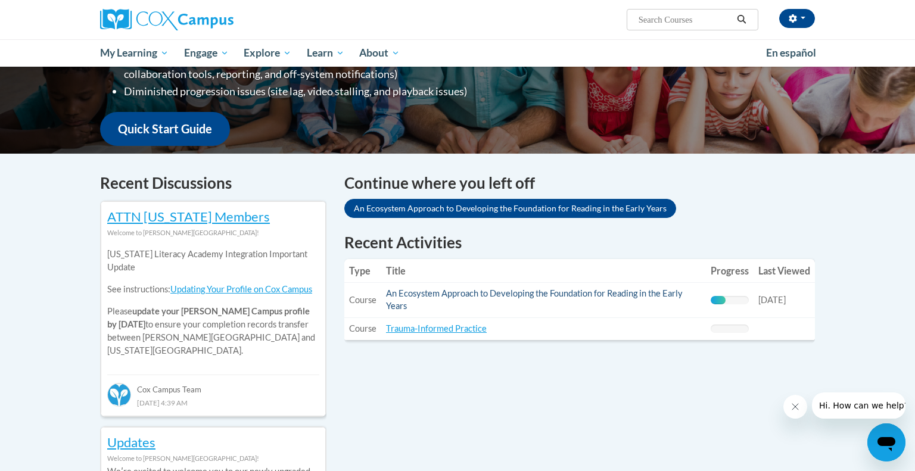 The image size is (915, 471). I want to click on a: My Learning, so click(134, 53).